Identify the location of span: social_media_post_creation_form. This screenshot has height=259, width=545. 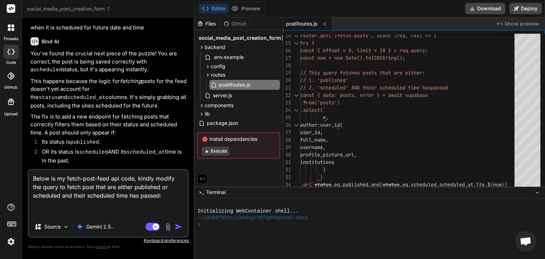
(240, 38).